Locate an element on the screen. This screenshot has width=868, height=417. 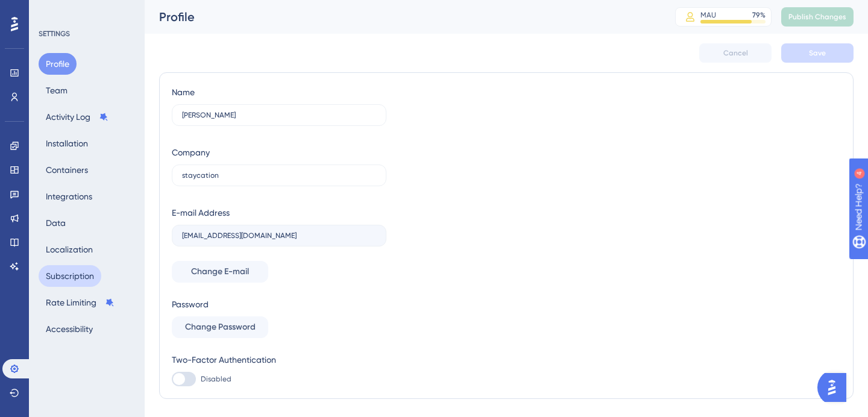
button: Activity Log is located at coordinates (77, 117).